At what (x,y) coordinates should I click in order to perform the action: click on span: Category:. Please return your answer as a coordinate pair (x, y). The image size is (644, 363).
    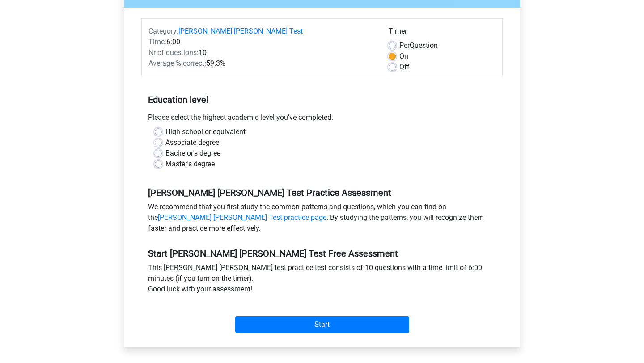
    Looking at the image, I should click on (163, 31).